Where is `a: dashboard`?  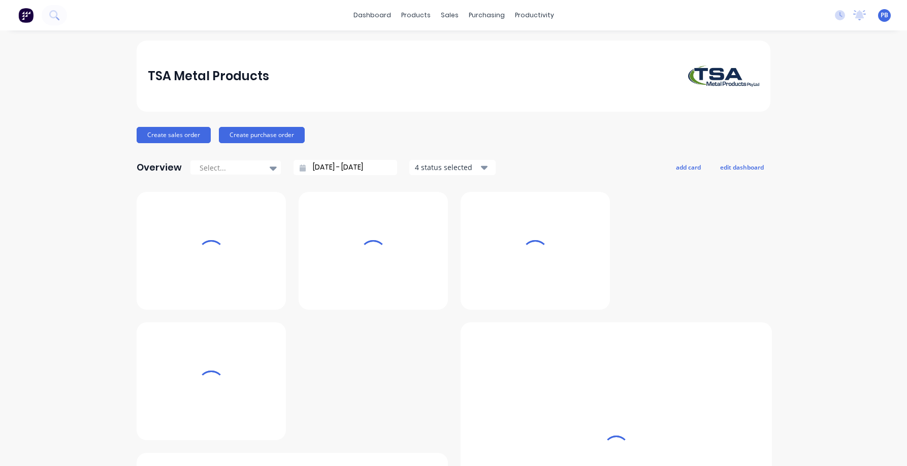
a: dashboard is located at coordinates (372, 15).